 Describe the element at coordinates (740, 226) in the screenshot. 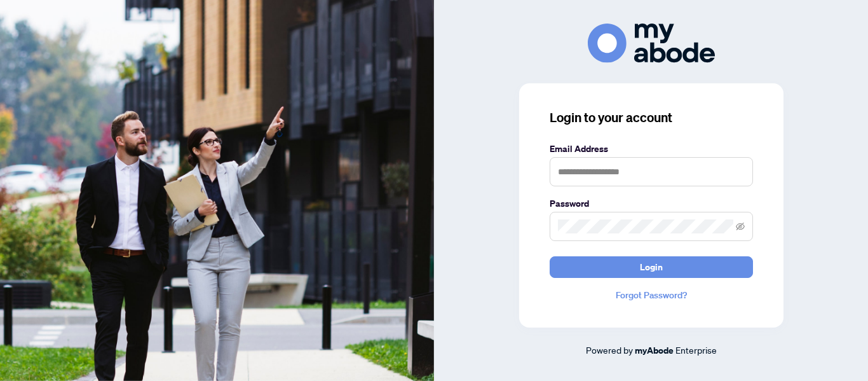

I see `span: eye-invisible` at that location.